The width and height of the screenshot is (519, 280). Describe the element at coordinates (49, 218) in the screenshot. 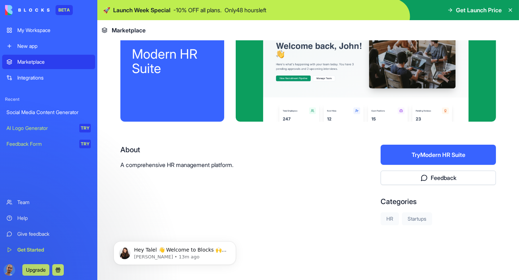

I see `a: Help` at that location.